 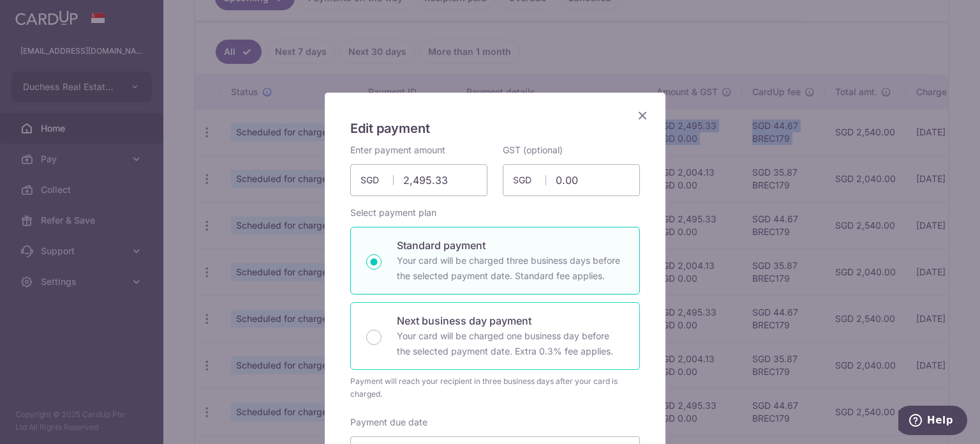 I want to click on label: Select payment plan, so click(x=393, y=212).